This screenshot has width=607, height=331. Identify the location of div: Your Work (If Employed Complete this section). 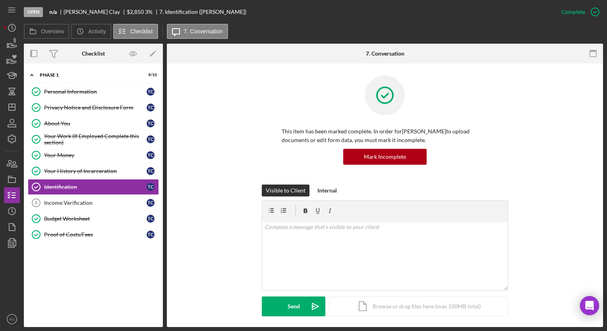
(95, 139).